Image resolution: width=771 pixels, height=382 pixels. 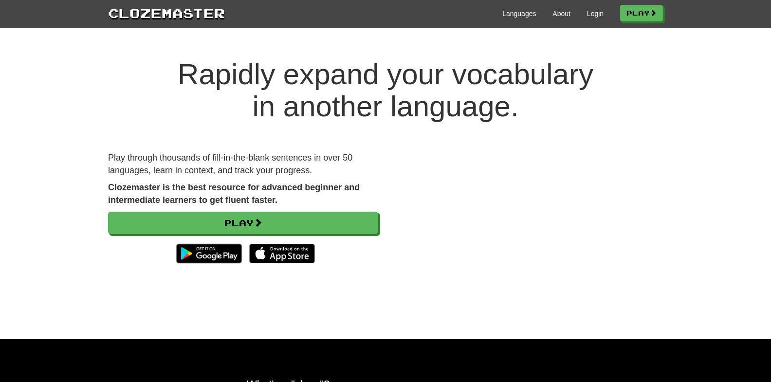 What do you see at coordinates (209, 253) in the screenshot?
I see `img: Get it on Google Play` at bounding box center [209, 253].